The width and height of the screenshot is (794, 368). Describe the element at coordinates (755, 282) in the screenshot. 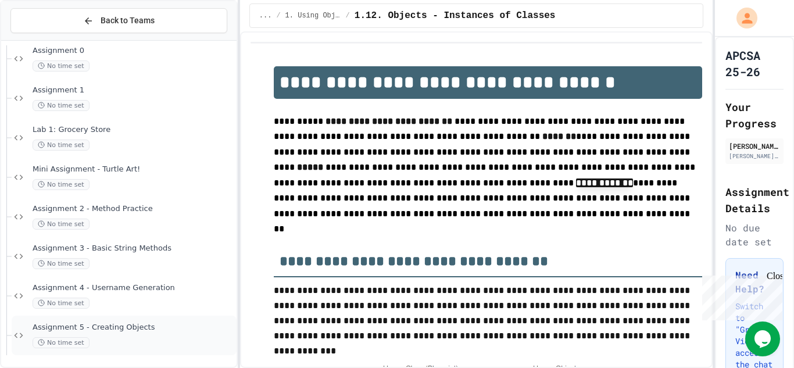

I see `h3: Need Help?` at that location.